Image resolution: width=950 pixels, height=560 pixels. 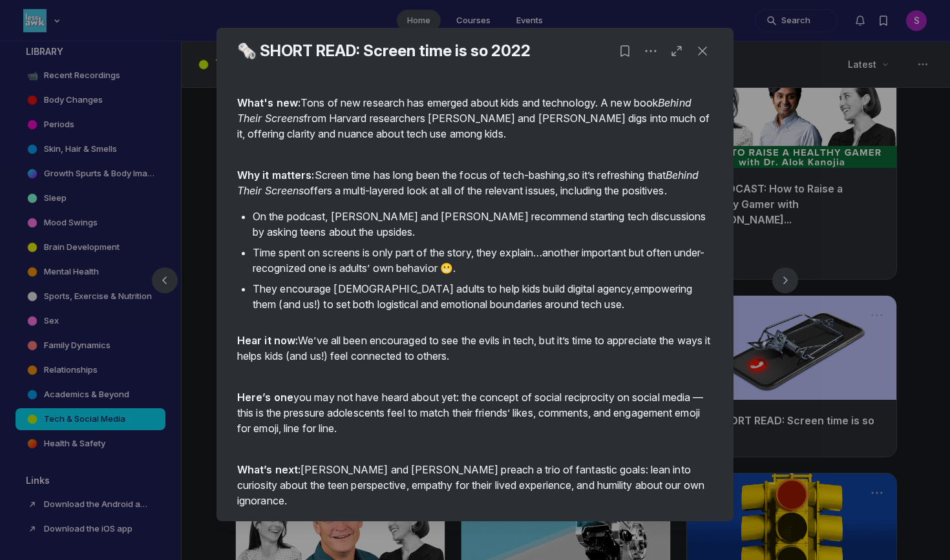 I want to click on button: Bookmark post, so click(x=625, y=51).